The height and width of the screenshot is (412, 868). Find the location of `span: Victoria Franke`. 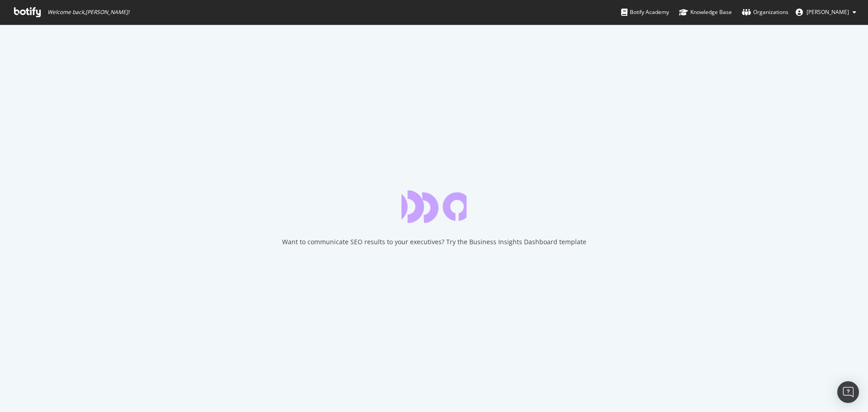

span: Victoria Franke is located at coordinates (828, 12).